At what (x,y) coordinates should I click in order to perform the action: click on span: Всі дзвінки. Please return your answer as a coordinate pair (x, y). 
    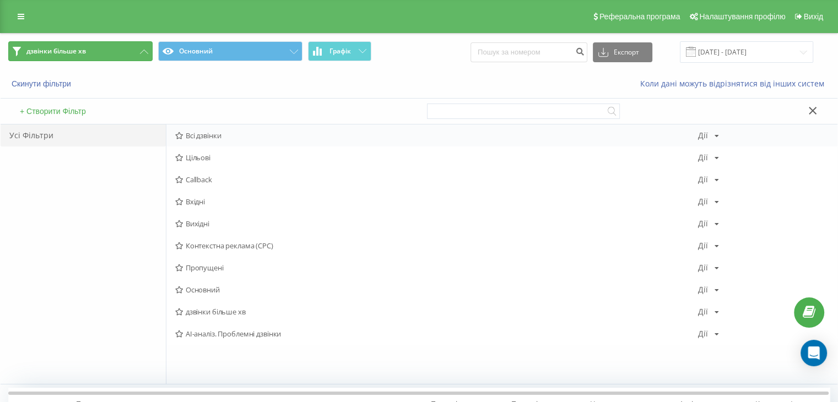
    Looking at the image, I should click on (436, 136).